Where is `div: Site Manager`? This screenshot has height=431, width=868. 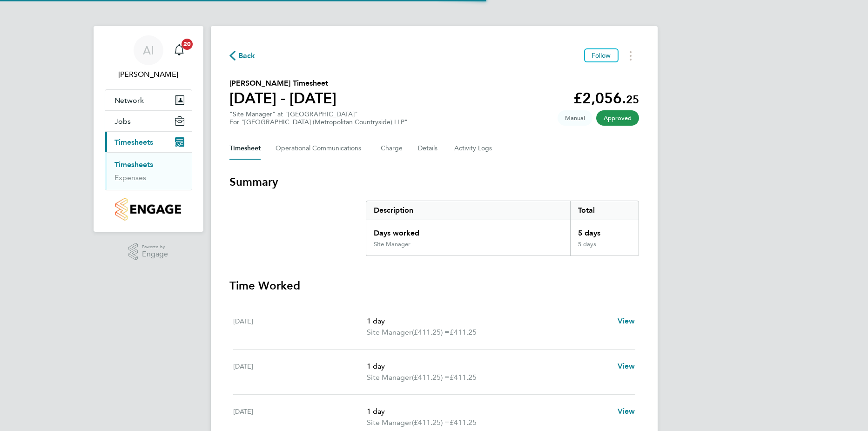 div: Site Manager is located at coordinates (392, 244).